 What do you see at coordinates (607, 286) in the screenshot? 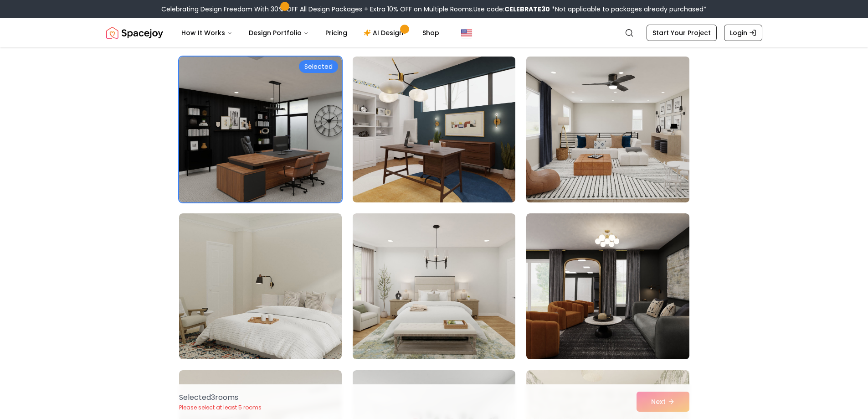
I see `img: Room room-30` at bounding box center [607, 286].